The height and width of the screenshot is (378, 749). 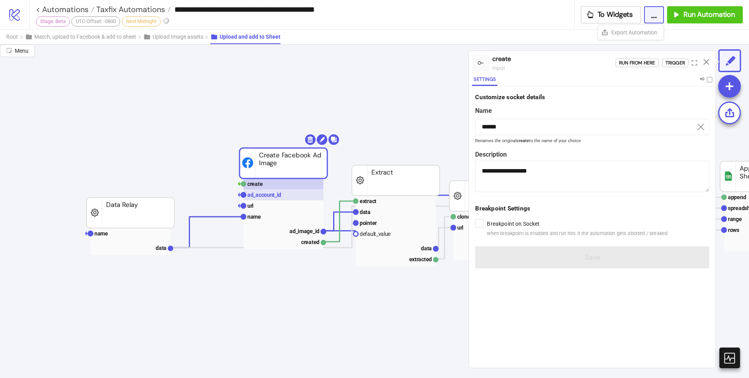 I want to click on div: create, so click(x=554, y=59).